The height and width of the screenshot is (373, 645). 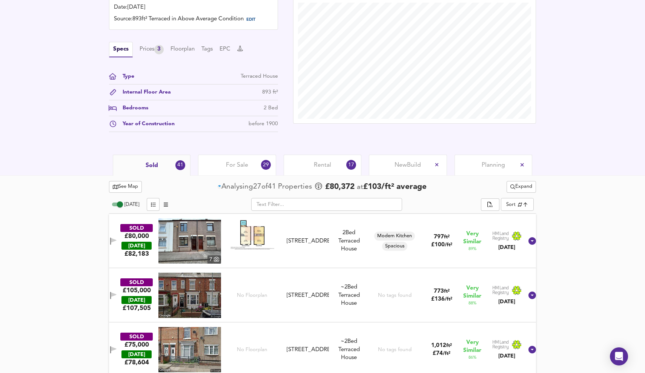 What do you see at coordinates (263, 124) in the screenshot?
I see `div: before 1900` at bounding box center [263, 124].